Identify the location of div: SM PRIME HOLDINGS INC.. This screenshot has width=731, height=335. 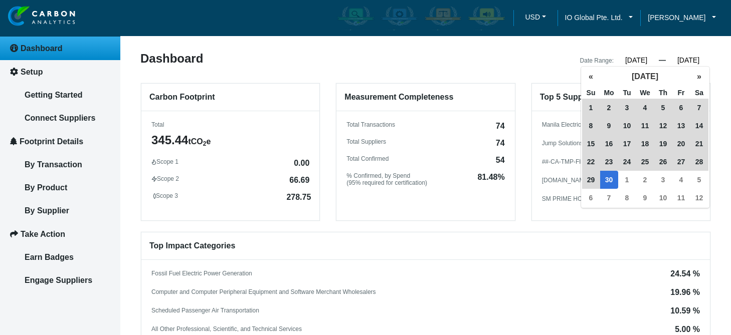
(572, 199).